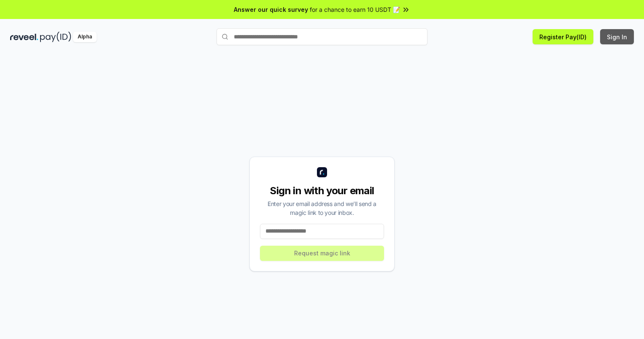 This screenshot has height=339, width=644. I want to click on div: Alpha, so click(85, 37).